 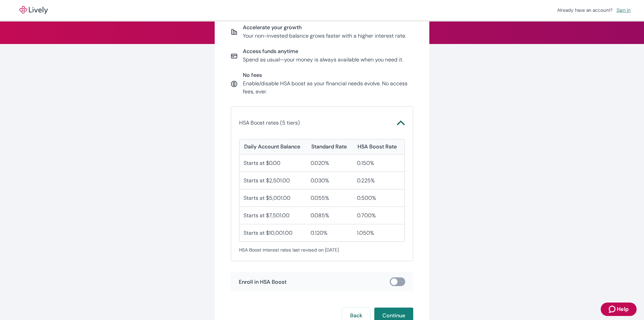 I want to click on span: Access funds anytime, so click(x=323, y=51).